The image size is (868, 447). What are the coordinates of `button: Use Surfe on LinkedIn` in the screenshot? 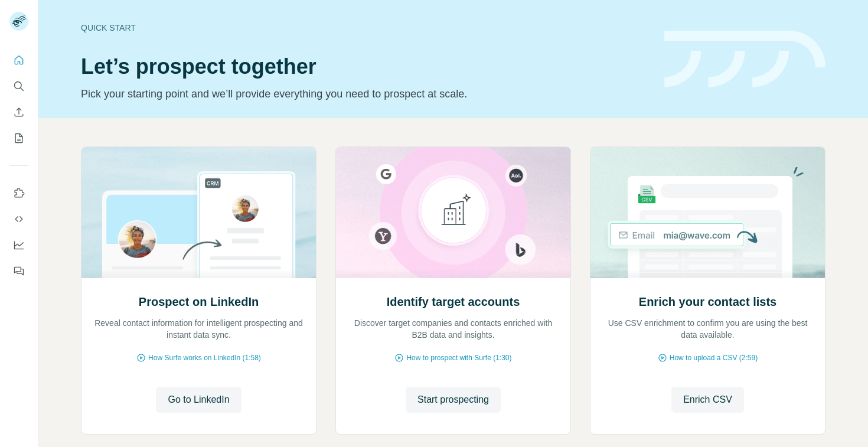 It's located at (19, 193).